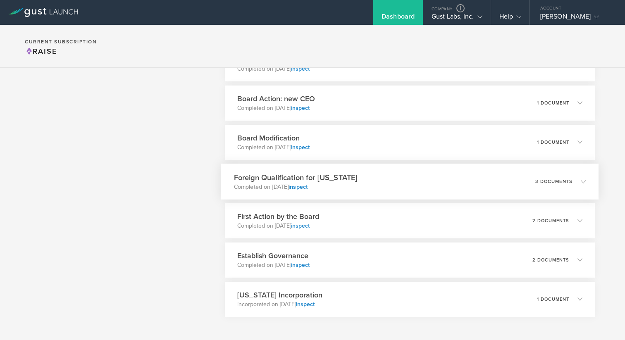  Describe the element at coordinates (456, 19) in the screenshot. I see `div: Gust Labs, Inc.` at that location.